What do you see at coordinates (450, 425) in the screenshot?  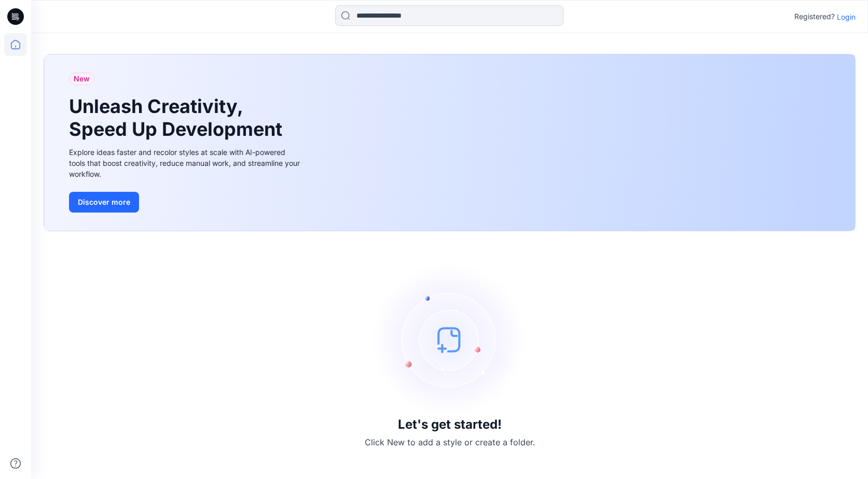 I see `h3: Let's get started!` at bounding box center [450, 425].